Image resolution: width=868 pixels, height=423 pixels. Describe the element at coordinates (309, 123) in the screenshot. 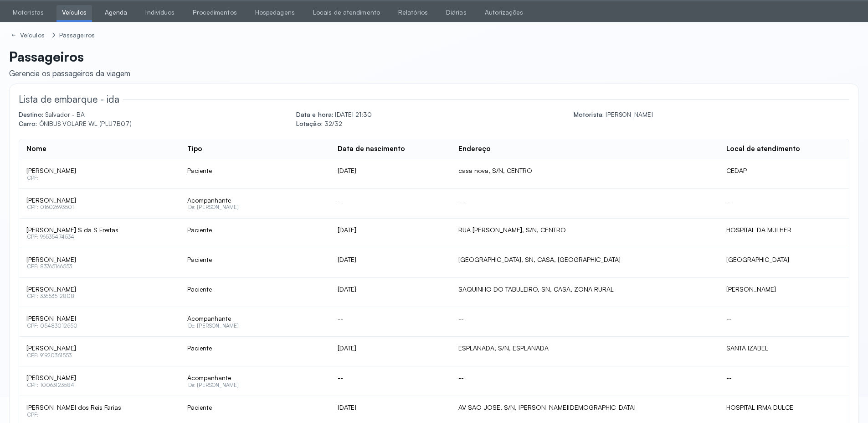

I see `span: Lotação:` at that location.